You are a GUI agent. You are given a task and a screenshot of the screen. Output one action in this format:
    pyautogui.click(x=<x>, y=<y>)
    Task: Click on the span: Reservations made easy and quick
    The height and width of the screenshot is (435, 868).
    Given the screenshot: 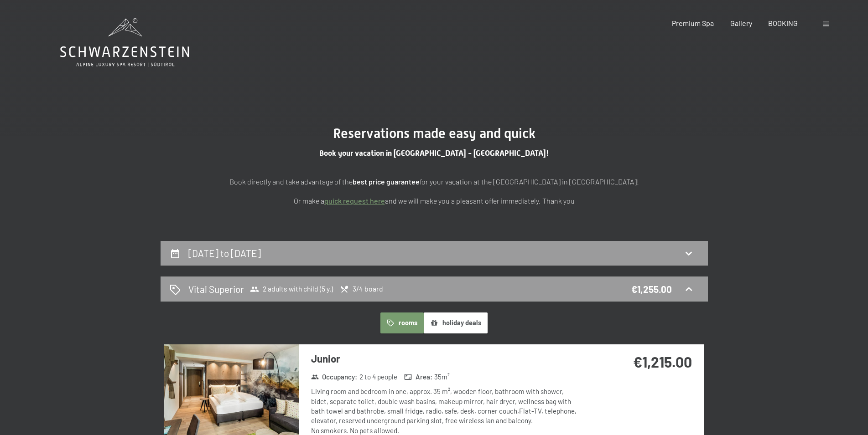 What is the action you would take?
    pyautogui.click(x=434, y=133)
    